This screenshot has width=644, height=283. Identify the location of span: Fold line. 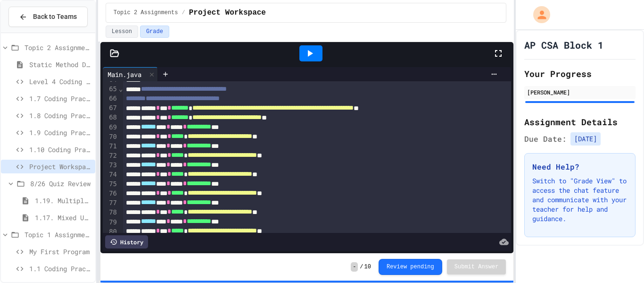
(121, 89).